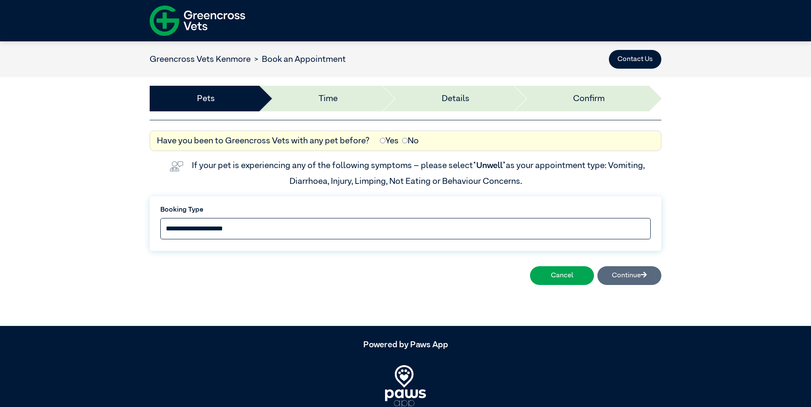 Image resolution: width=811 pixels, height=407 pixels. What do you see at coordinates (382, 140) in the screenshot?
I see `input: Yes` at bounding box center [382, 140].